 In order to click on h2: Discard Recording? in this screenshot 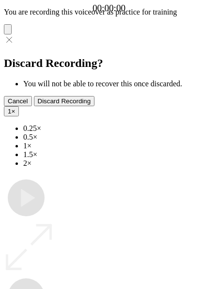, I will do `click(109, 63)`.